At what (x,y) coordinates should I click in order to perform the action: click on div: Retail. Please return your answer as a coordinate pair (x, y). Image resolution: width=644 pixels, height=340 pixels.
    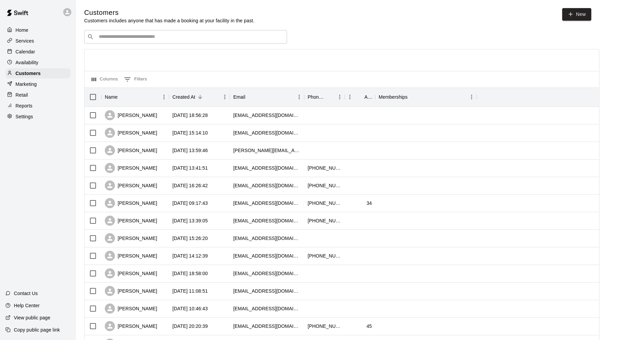
    Looking at the image, I should click on (38, 95).